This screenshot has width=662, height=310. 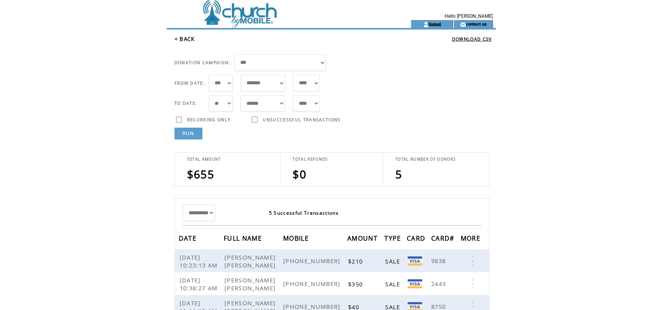 I want to click on span: FULL NAME, so click(x=244, y=239).